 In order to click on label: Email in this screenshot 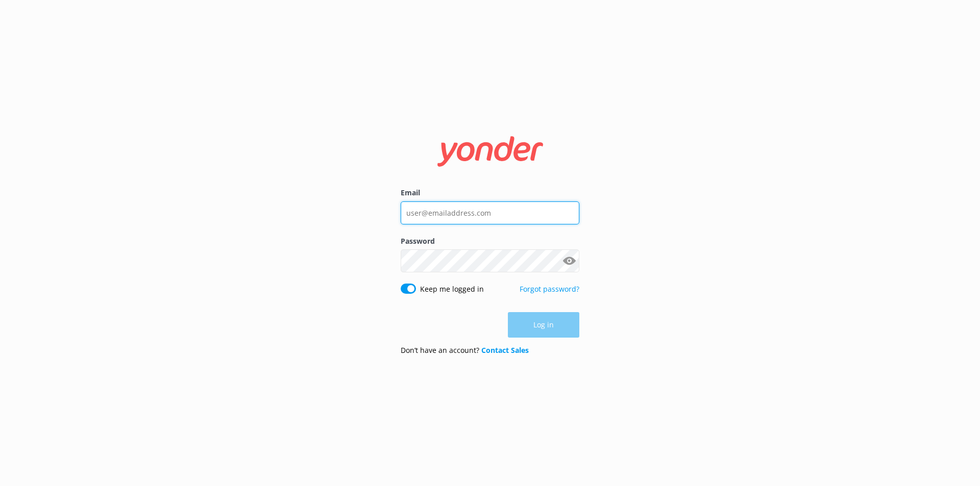, I will do `click(490, 193)`.